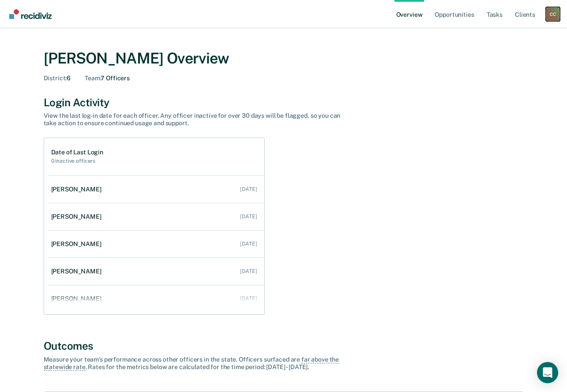  Describe the element at coordinates (547, 373) in the screenshot. I see `div: Open Intercom Messenger` at that location.